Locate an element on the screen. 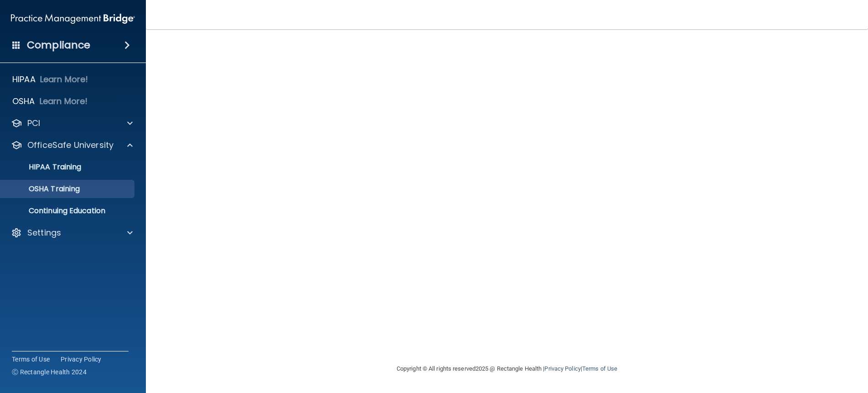  p: HIPAA is located at coordinates (24, 80).